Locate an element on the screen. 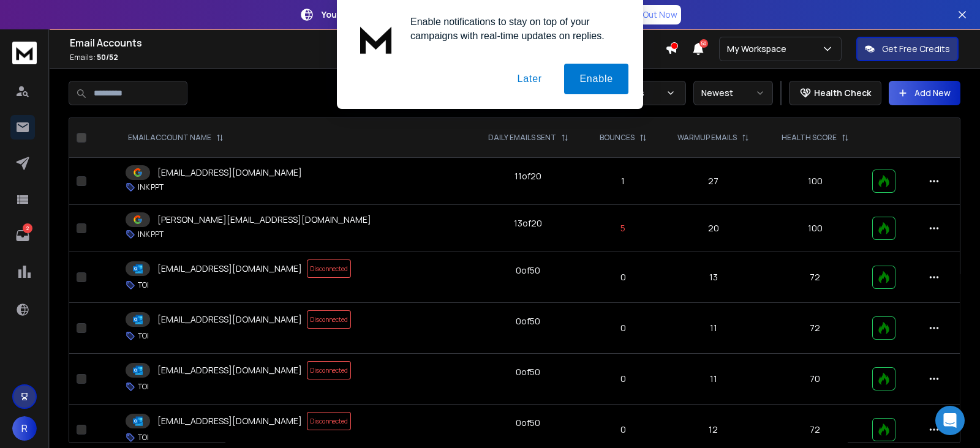 Image resolution: width=980 pixels, height=448 pixels. button: Enable is located at coordinates (596, 79).